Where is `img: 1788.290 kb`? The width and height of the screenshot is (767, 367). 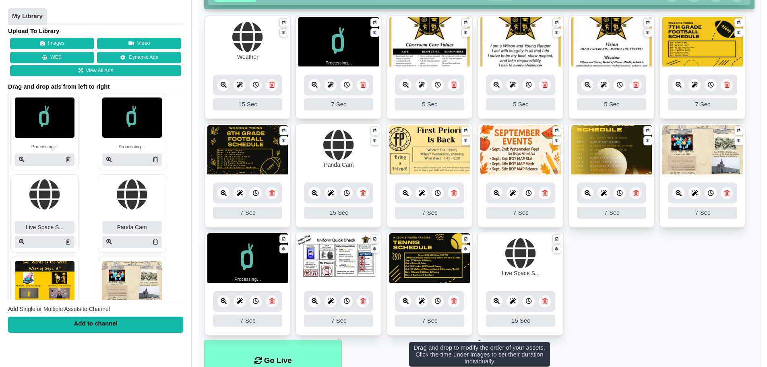
img: 1788.290 kb is located at coordinates (612, 42).